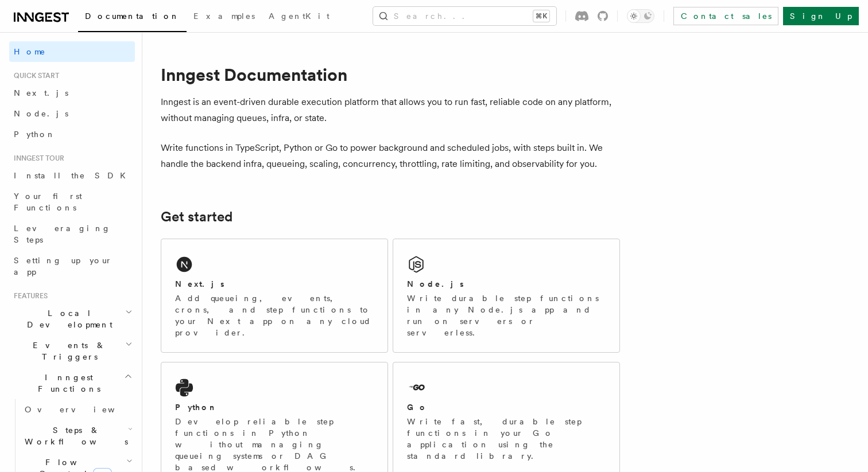 Image resolution: width=868 pixels, height=472 pixels. I want to click on button: Local Development, so click(72, 319).